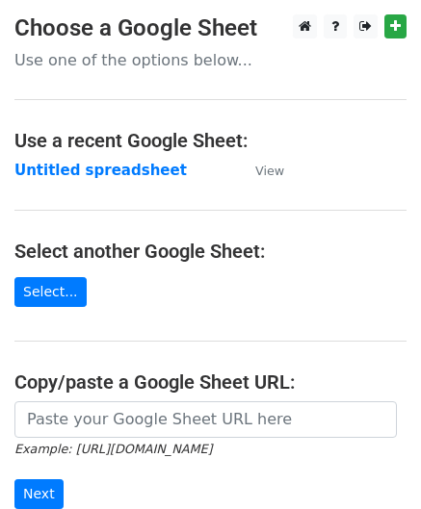 Image resolution: width=421 pixels, height=509 pixels. What do you see at coordinates (205, 420) in the screenshot?
I see `input: Paste your Google Sheet URL here` at bounding box center [205, 420].